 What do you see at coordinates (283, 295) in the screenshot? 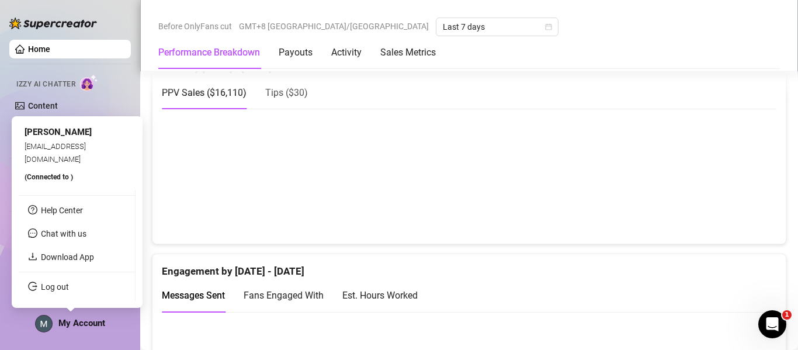
I see `span: Fans Engaged With` at bounding box center [283, 295].